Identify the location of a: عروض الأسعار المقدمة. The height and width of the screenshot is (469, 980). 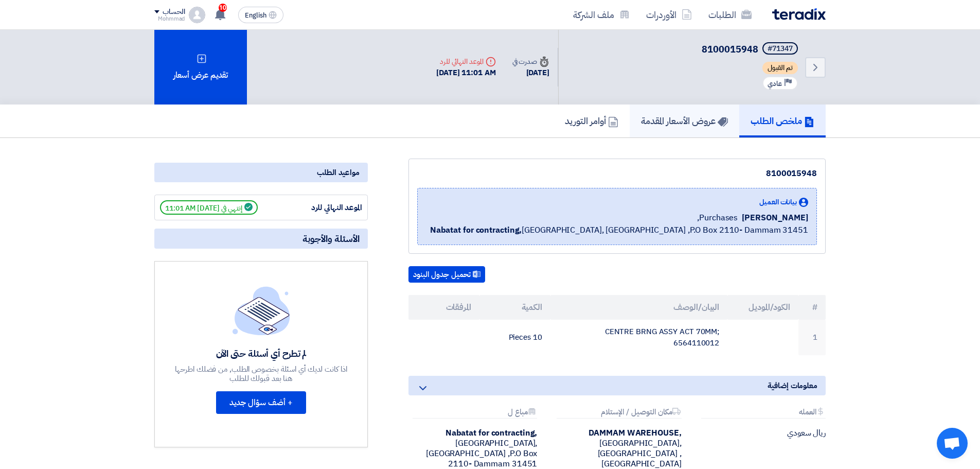
(684, 121).